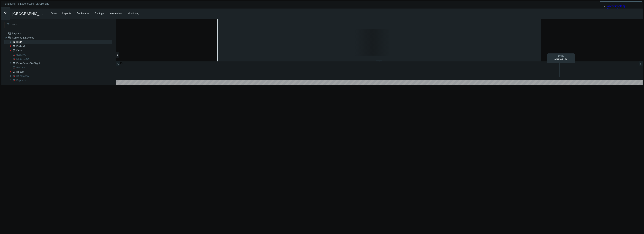 The height and width of the screenshot is (234, 644). What do you see at coordinates (63, 72) in the screenshot?
I see `nx-search-highlight: IR-cam` at bounding box center [63, 72].